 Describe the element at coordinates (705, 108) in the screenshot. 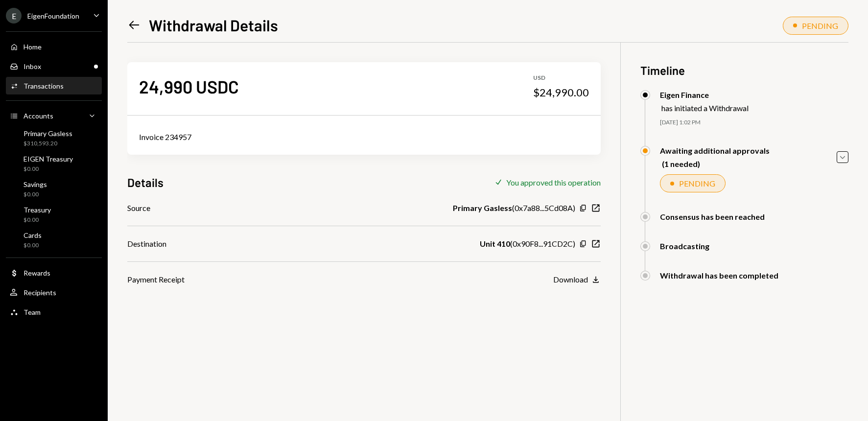

I see `div: has initiated a Withdrawal` at that location.